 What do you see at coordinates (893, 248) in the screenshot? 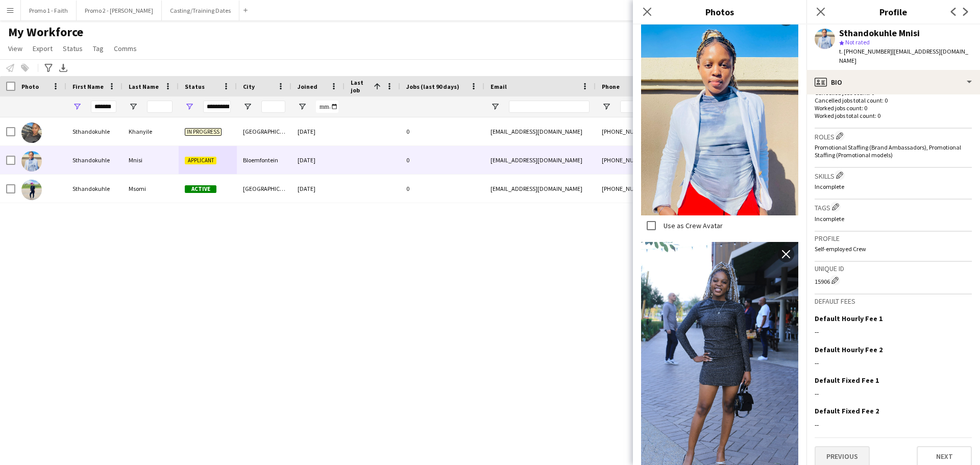
I see `p: Self-employed Crew` at bounding box center [893, 248].